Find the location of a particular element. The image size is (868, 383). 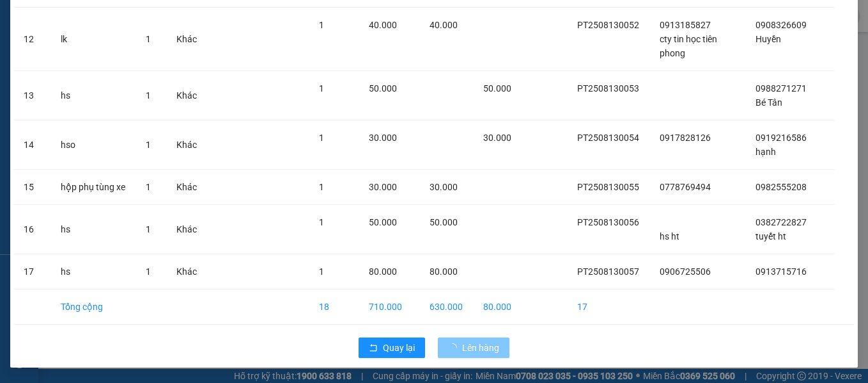

div: 80.000 is located at coordinates (62, 73).